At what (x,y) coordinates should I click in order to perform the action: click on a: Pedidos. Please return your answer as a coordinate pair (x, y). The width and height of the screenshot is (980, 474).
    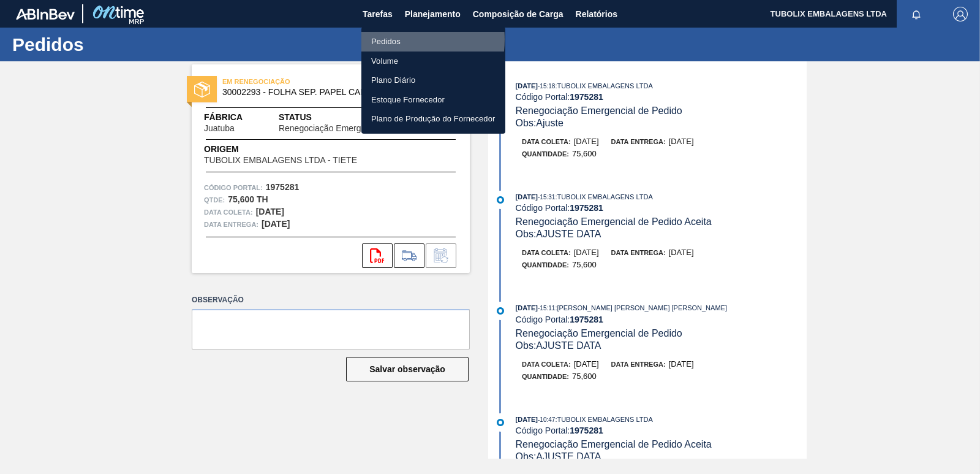
    Looking at the image, I should click on (433, 42).